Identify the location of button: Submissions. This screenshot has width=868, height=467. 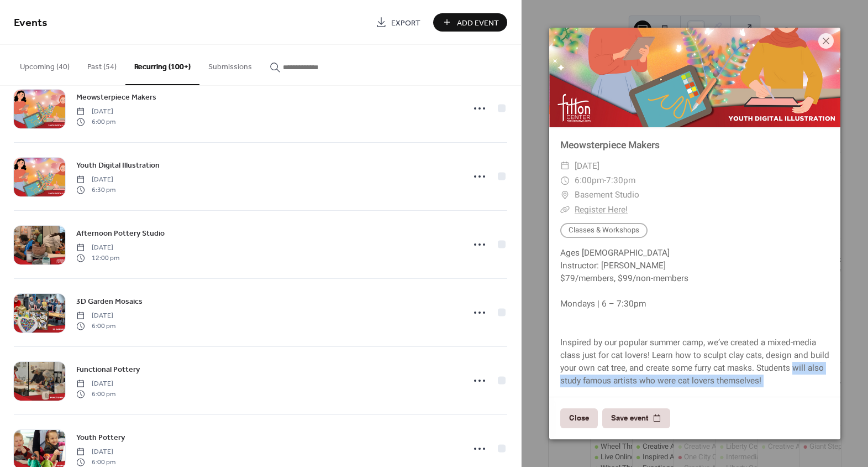
(230, 64).